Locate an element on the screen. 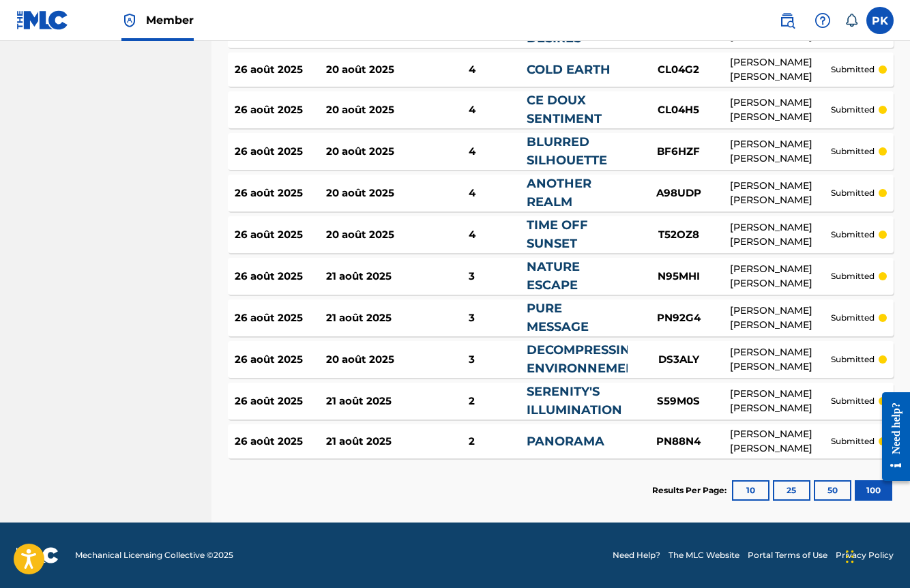  div: Notifications is located at coordinates (852, 21).